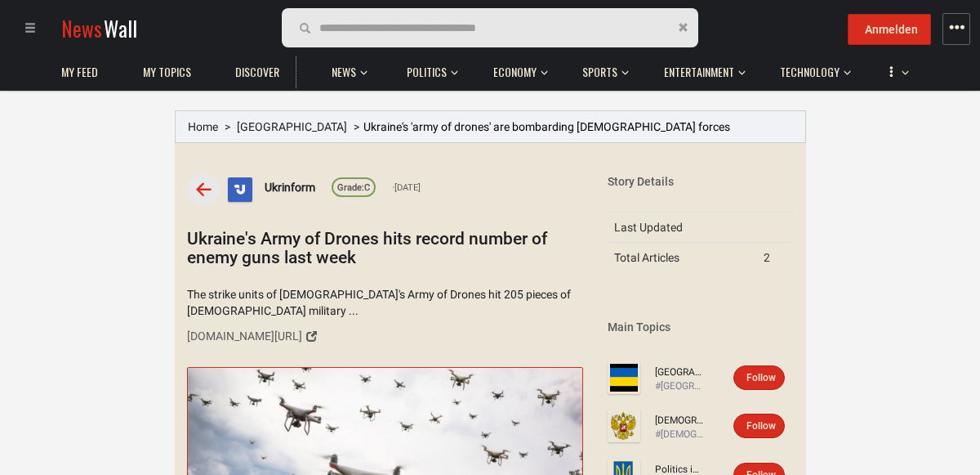 This screenshot has width=980, height=475. I want to click on button: Politics, so click(428, 69).